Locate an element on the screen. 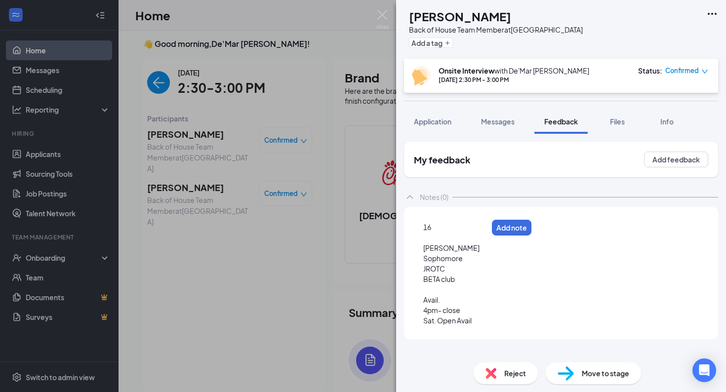  svg: Plus is located at coordinates (447, 43).